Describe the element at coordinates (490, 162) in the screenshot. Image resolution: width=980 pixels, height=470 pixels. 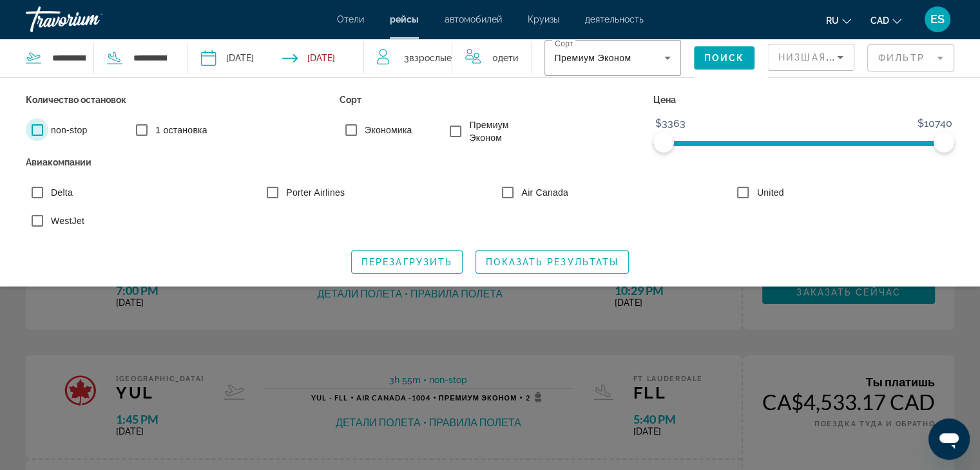
I see `p: Авиакомпании` at that location.